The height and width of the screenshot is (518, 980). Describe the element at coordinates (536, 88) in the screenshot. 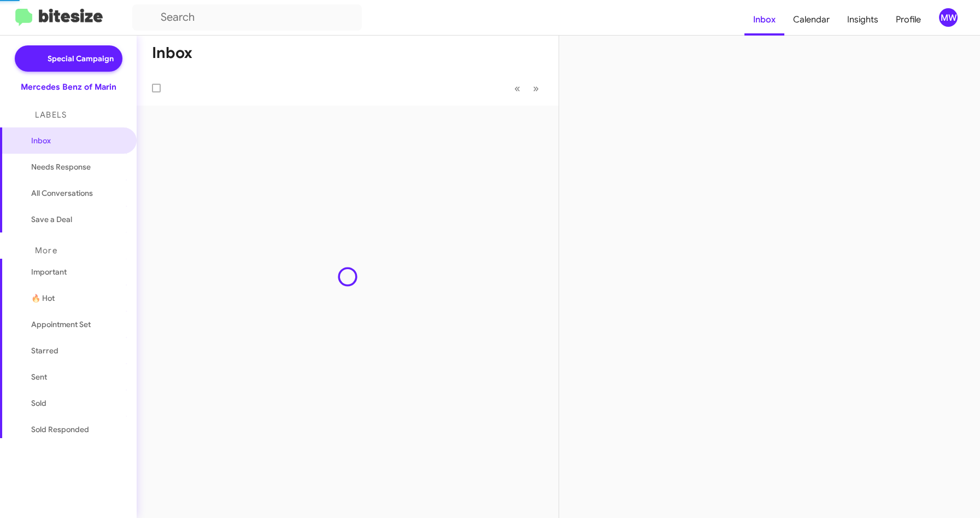

I see `button: Next` at that location.